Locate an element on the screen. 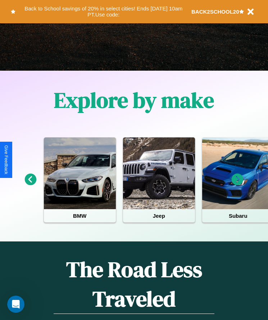  h4: Jeep is located at coordinates (159, 216).